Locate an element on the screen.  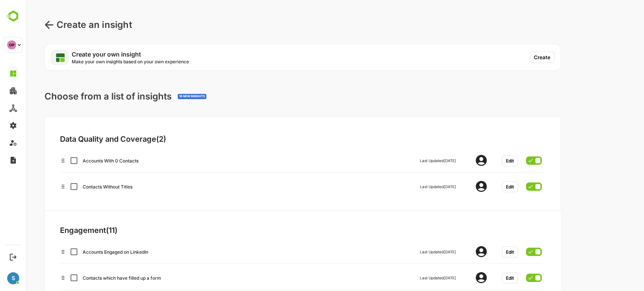
p: Create an insight is located at coordinates (68, 25).